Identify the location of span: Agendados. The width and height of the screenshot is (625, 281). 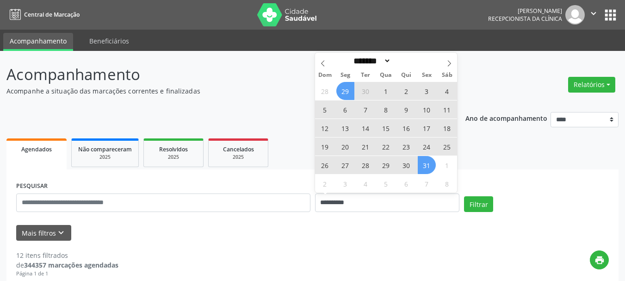
(37, 149).